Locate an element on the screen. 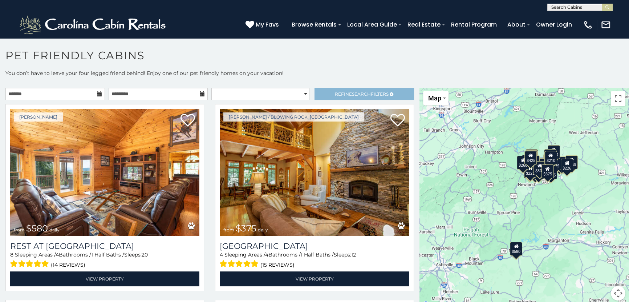 This screenshot has width=629, height=302. div: $345 is located at coordinates (539, 172).